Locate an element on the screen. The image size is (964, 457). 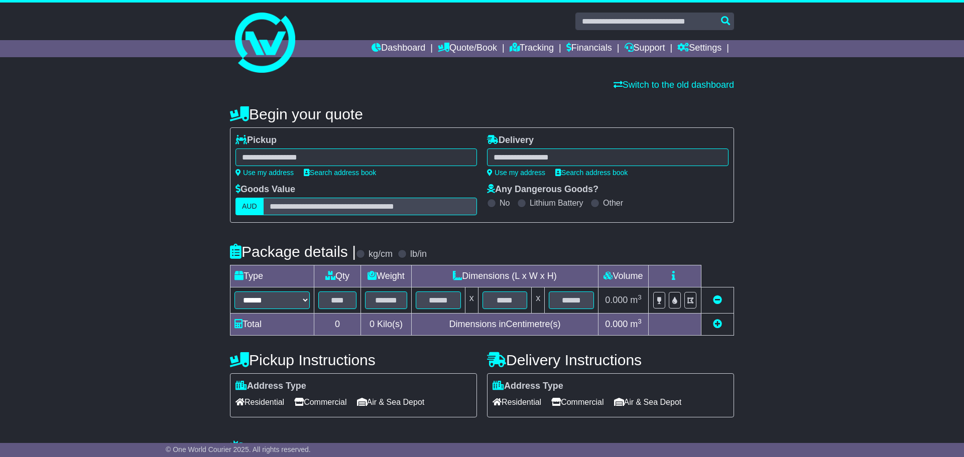
h4: Package details | is located at coordinates (293, 252).